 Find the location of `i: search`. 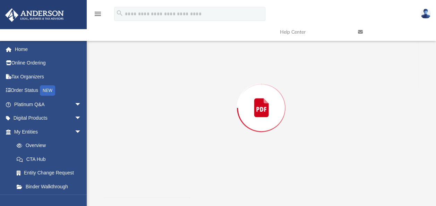

i: search is located at coordinates (120, 13).